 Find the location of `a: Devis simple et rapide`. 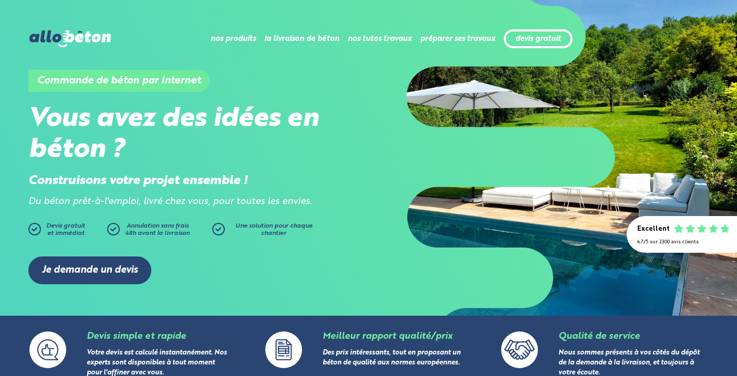

a: Devis simple et rapide is located at coordinates (136, 337).